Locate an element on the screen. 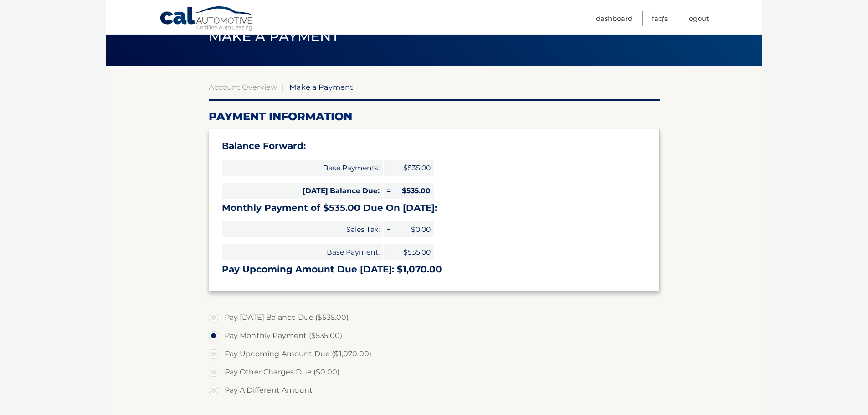 The width and height of the screenshot is (868, 415). label: Pay A Different Amount is located at coordinates (435, 391).